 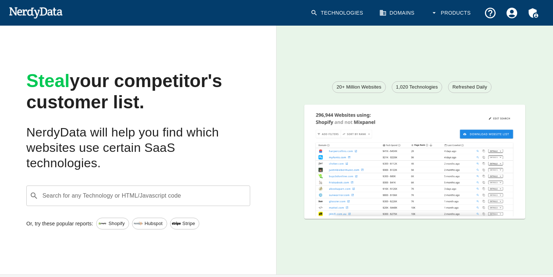 What do you see at coordinates (511, 13) in the screenshot?
I see `button: Account Settings` at bounding box center [511, 13].